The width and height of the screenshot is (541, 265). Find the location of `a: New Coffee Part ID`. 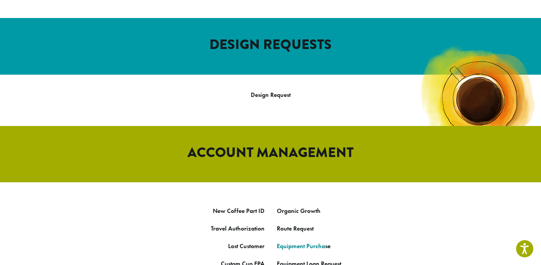

a: New Coffee Part ID is located at coordinates (238, 211).